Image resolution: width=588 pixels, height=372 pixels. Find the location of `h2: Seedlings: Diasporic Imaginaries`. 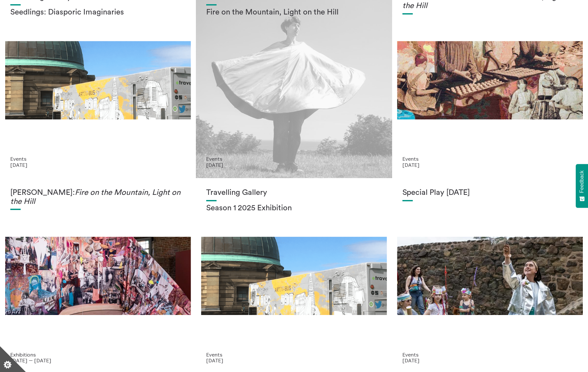

h2: Seedlings: Diasporic Imaginaries is located at coordinates (98, 13).